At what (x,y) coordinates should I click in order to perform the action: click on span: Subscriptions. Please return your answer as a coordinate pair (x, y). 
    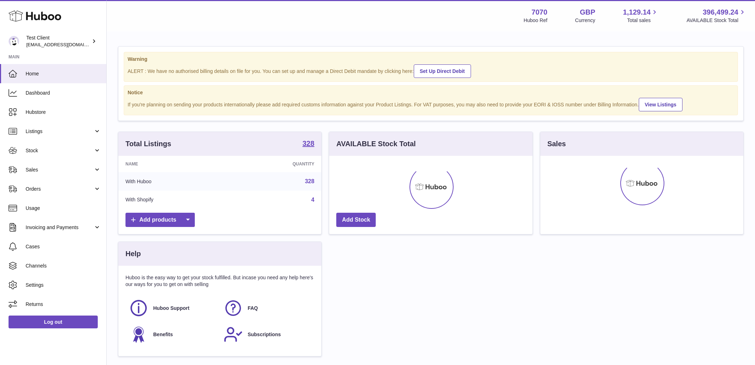
    Looking at the image, I should click on (264, 334).